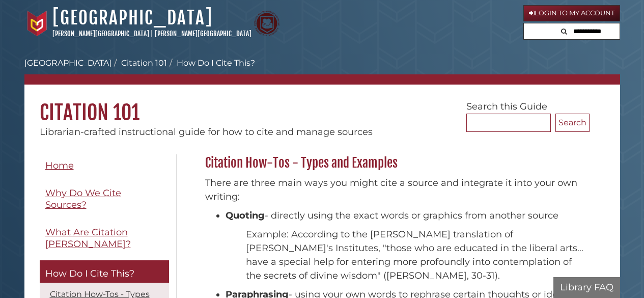  What do you see at coordinates (37, 23) in the screenshot?
I see `img: Calvin University` at bounding box center [37, 23].